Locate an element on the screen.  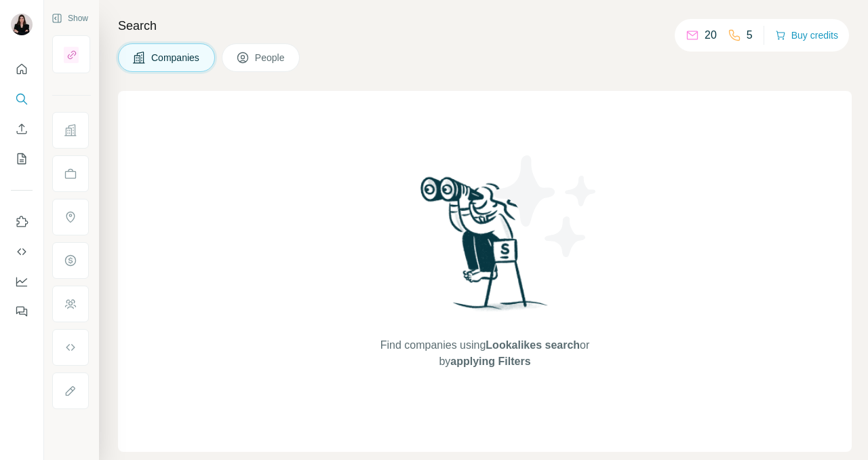
button: Search is located at coordinates (21, 99).